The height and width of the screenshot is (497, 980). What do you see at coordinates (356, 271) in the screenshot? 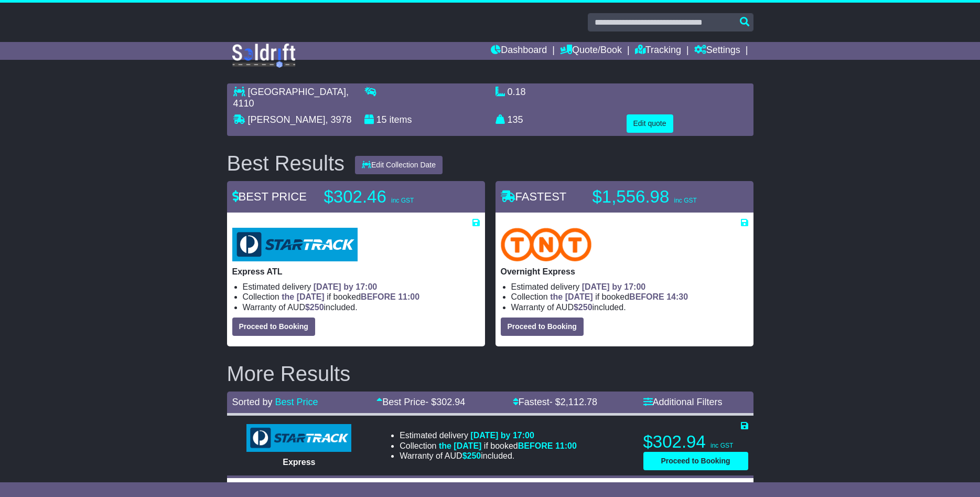
I see `p: Express ATL` at bounding box center [356, 271].